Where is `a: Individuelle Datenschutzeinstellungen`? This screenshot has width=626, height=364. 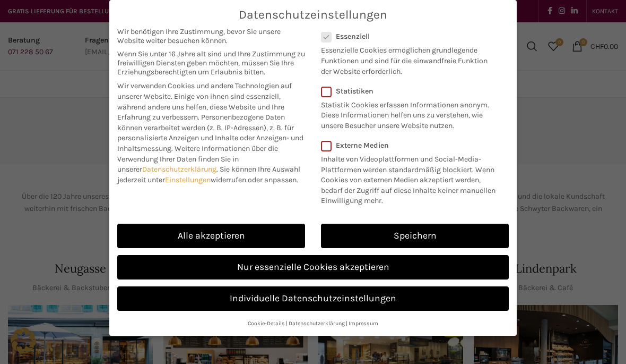 a: Individuelle Datenschutzeinstellungen is located at coordinates (313, 299).